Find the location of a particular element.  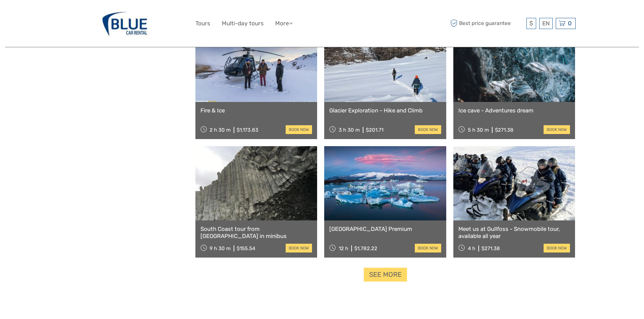

p: We're away right now. Please check back later! is located at coordinates (43, 15).